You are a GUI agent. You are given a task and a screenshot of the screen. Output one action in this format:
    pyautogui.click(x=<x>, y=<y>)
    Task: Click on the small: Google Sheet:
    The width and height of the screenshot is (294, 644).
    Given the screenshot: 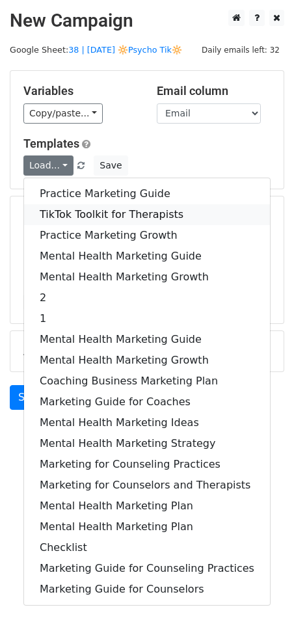 What is the action you would take?
    pyautogui.click(x=96, y=50)
    